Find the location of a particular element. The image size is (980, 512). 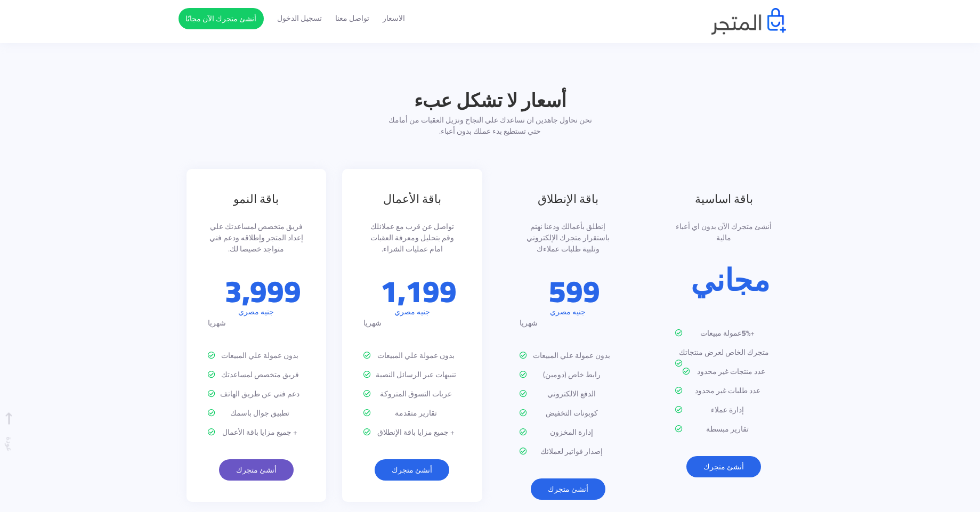

p: مجاني is located at coordinates (730, 280).